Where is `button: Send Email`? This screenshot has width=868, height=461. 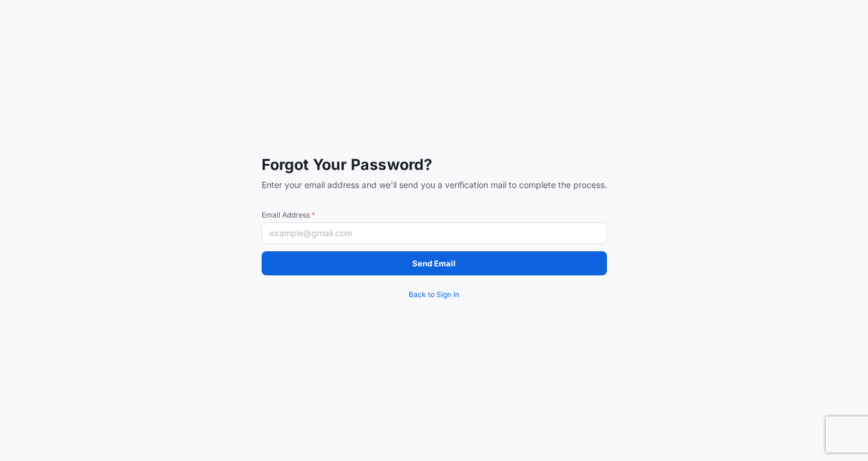 button: Send Email is located at coordinates (434, 264).